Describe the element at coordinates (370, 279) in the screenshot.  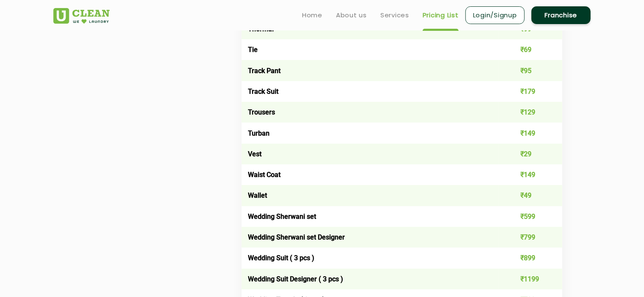
I see `td: Wedding Suit Designer ( 3 pcs )` at that location.